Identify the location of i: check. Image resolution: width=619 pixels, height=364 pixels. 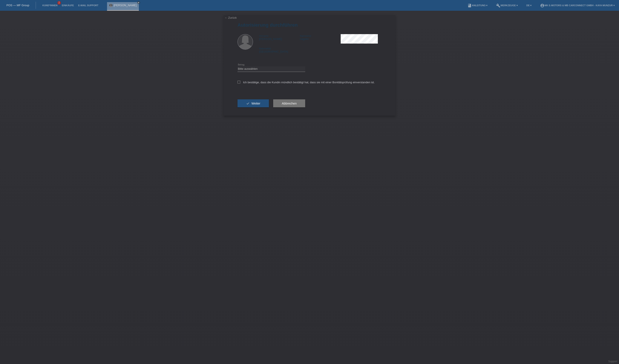
(248, 103).